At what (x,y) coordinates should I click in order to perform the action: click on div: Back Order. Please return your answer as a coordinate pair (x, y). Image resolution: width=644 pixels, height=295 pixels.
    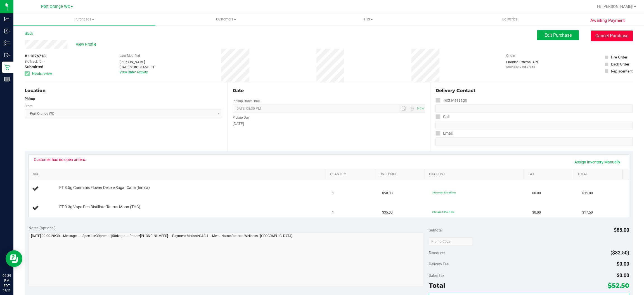
    Looking at the image, I should click on (620, 64).